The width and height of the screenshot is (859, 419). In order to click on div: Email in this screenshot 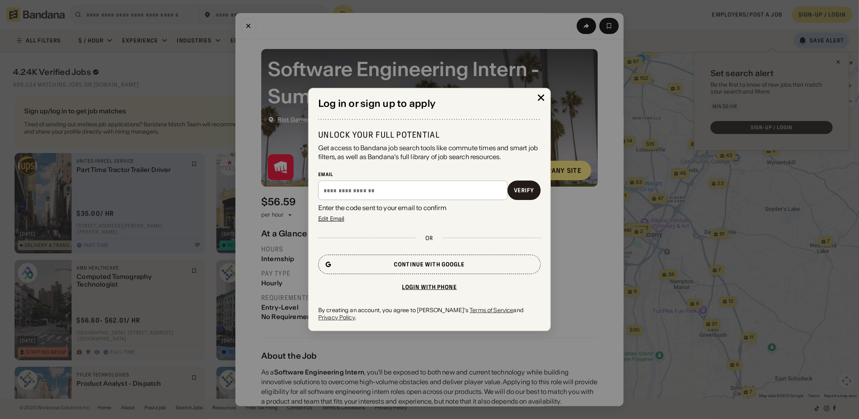, I will do `click(429, 174)`.